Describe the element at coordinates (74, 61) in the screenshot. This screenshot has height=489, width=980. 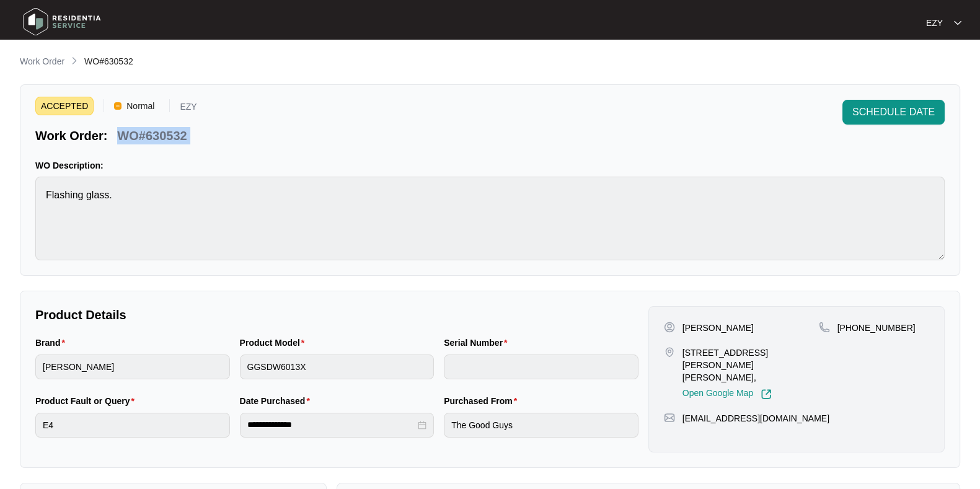
I see `img: chevron-right` at that location.